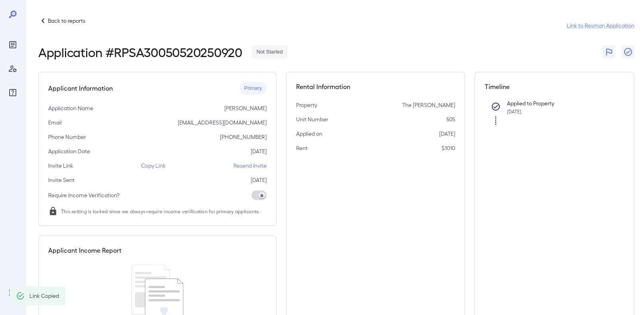 The image size is (644, 315). I want to click on div: Link Copied, so click(44, 296).